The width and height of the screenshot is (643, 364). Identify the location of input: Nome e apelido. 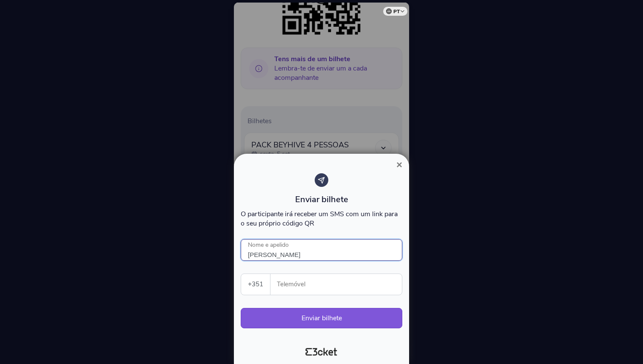
(321, 250).